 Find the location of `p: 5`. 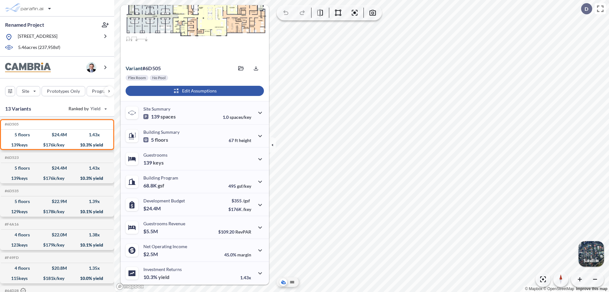

p: 5 is located at coordinates (156, 140).